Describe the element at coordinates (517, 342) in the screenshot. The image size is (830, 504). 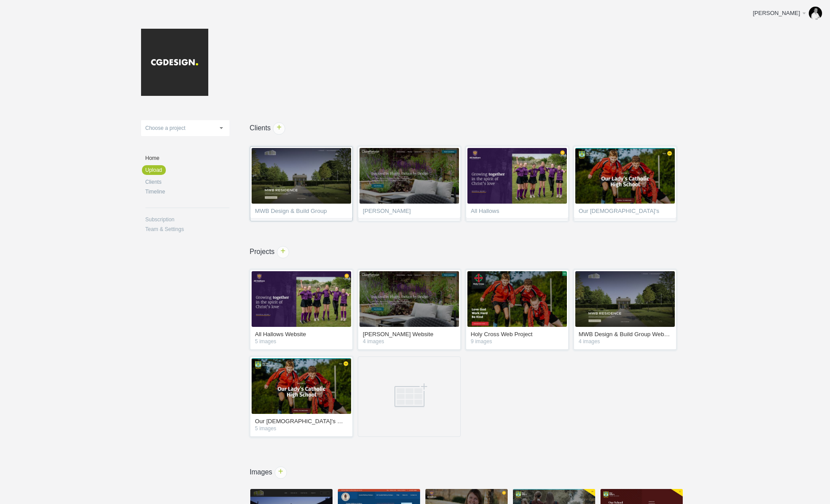
I see `em: 9 images` at that location.